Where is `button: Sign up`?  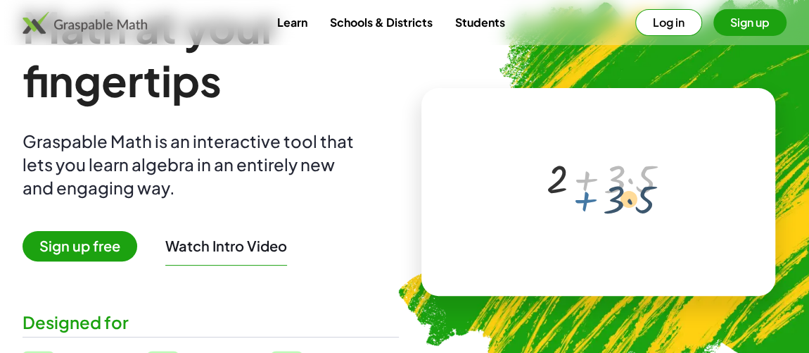
button: Sign up is located at coordinates (750, 23).